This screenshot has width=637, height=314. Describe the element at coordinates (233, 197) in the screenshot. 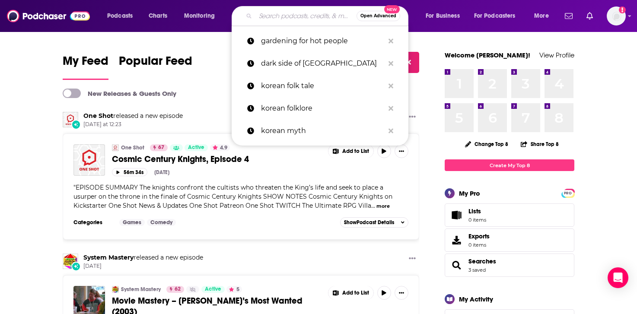

I see `span: EPISODE SUMMARY The knights confront the cultists who threaten the King’s life and seek to place ...` at that location.